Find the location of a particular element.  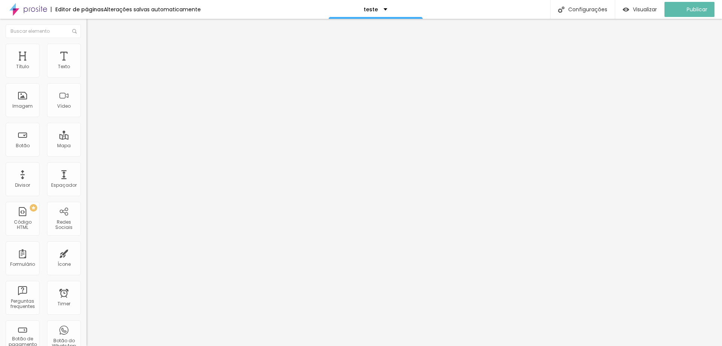

div: Perguntas frequentes is located at coordinates (22, 303).